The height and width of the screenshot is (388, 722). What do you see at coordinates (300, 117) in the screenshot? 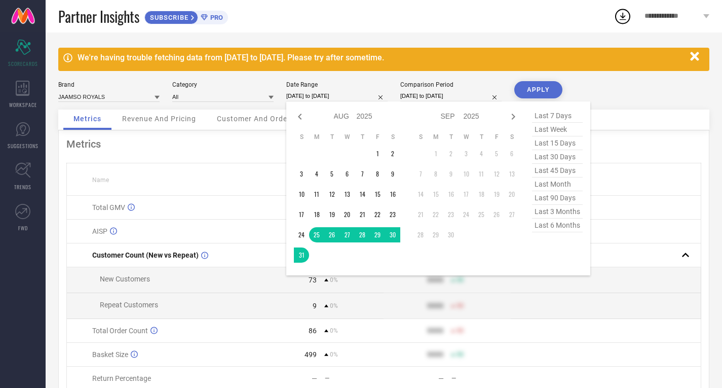
I see `div: Previous month` at bounding box center [300, 117].